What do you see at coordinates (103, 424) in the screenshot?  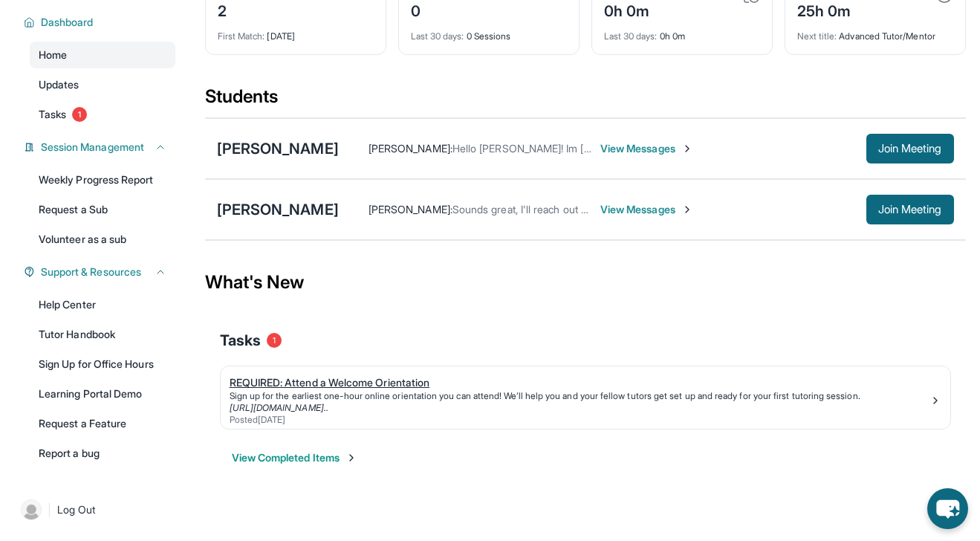 I see `a: Request a Feature` at bounding box center [103, 424].